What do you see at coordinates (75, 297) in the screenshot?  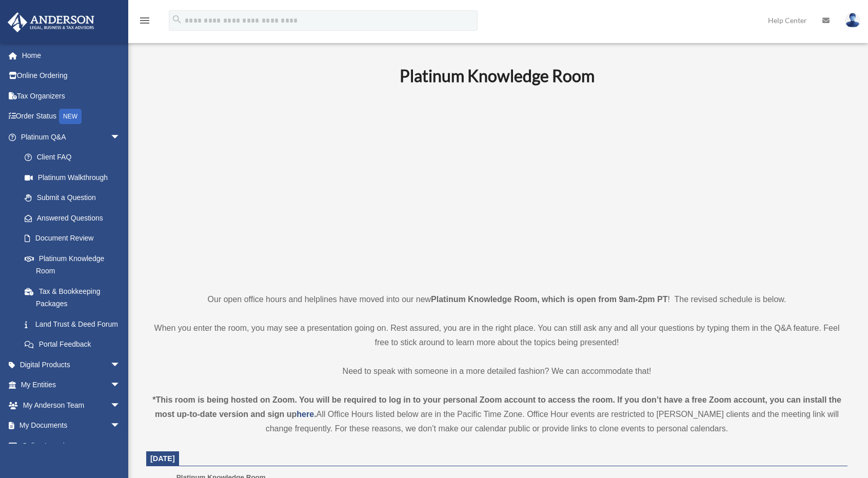 I see `a: Tax & Bookkeeping Packages` at bounding box center [75, 297].